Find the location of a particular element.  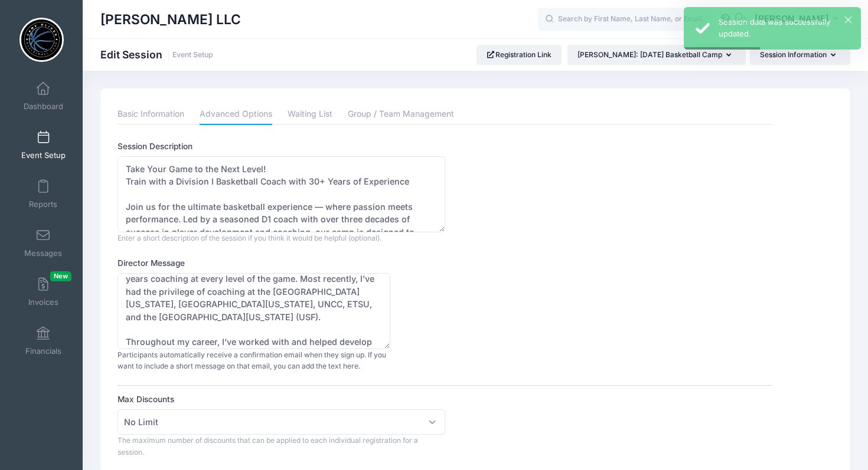

span: New is located at coordinates (61, 276).